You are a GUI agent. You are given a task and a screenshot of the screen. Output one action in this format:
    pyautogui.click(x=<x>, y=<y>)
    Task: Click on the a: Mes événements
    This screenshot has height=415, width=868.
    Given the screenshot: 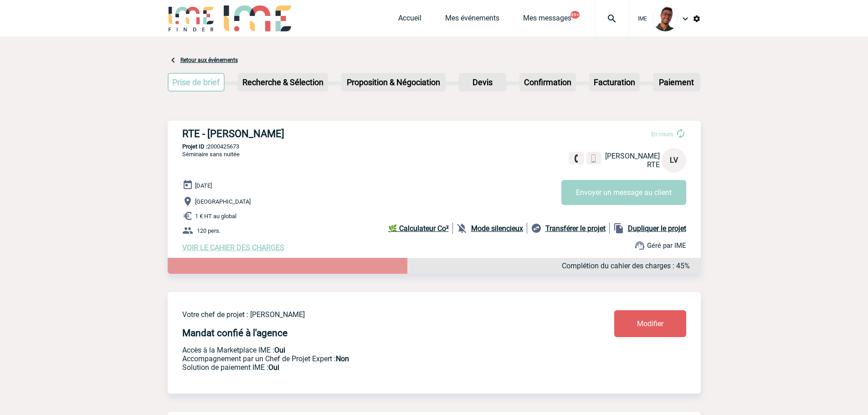 What is the action you would take?
    pyautogui.click(x=472, y=20)
    